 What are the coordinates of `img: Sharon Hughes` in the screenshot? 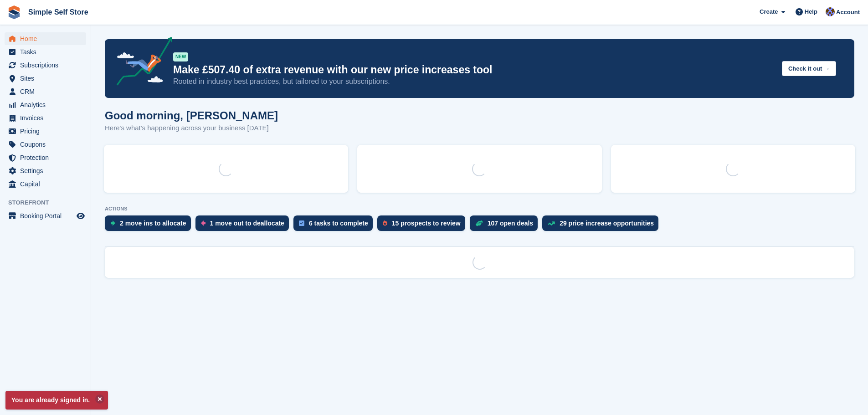 It's located at (831, 12).